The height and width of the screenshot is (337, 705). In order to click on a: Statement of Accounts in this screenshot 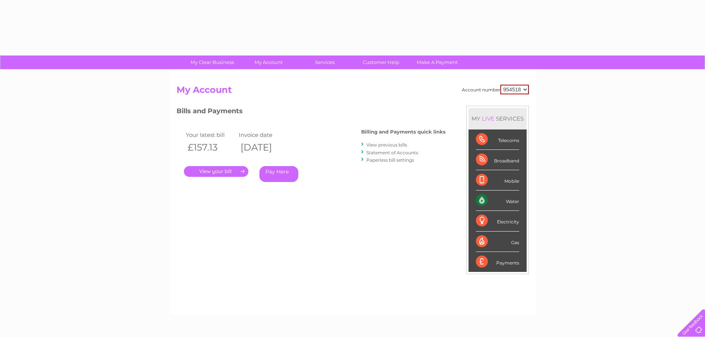, I will do `click(392, 153)`.